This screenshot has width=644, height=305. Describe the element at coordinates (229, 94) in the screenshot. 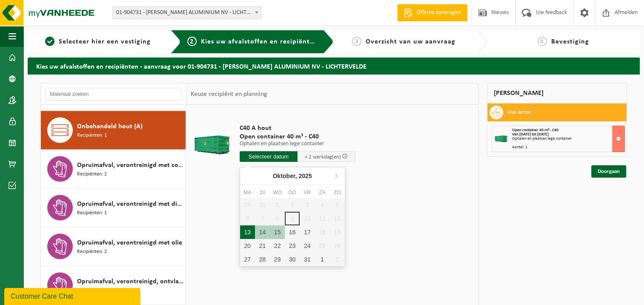

I see `div: Keuze recipiënt en planning` at that location.